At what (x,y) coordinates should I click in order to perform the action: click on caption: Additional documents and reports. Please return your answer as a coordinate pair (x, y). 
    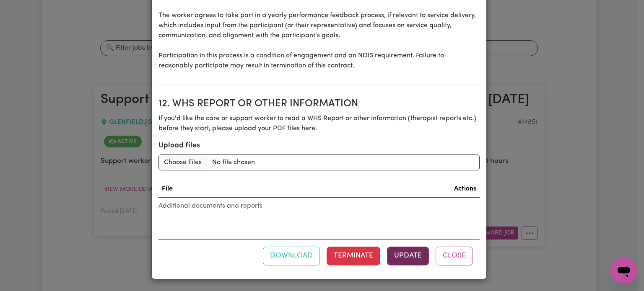
    Looking at the image, I should click on (319, 206).